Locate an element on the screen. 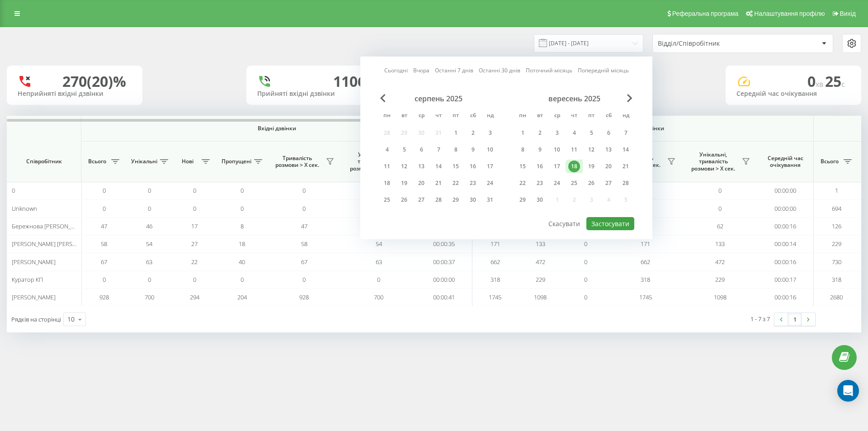  abbr: субота is located at coordinates (473, 116).